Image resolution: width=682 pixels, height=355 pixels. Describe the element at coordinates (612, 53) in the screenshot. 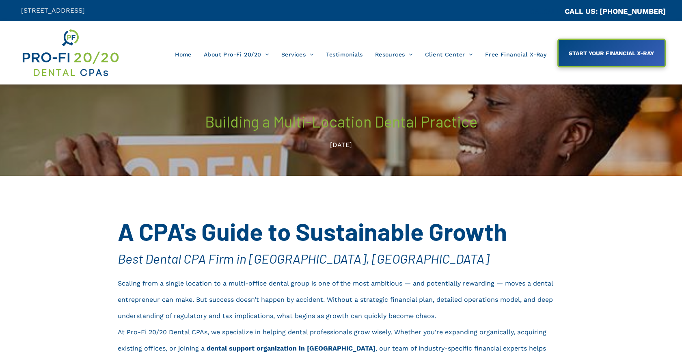

I see `a: START YOUR FINANCIAL X-RAY` at that location.